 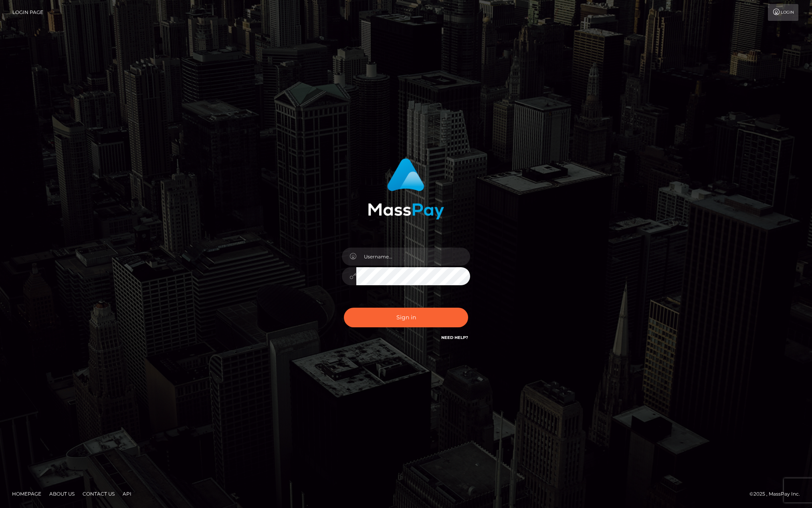 What do you see at coordinates (413, 256) in the screenshot?
I see `input: Username...` at bounding box center [413, 256].